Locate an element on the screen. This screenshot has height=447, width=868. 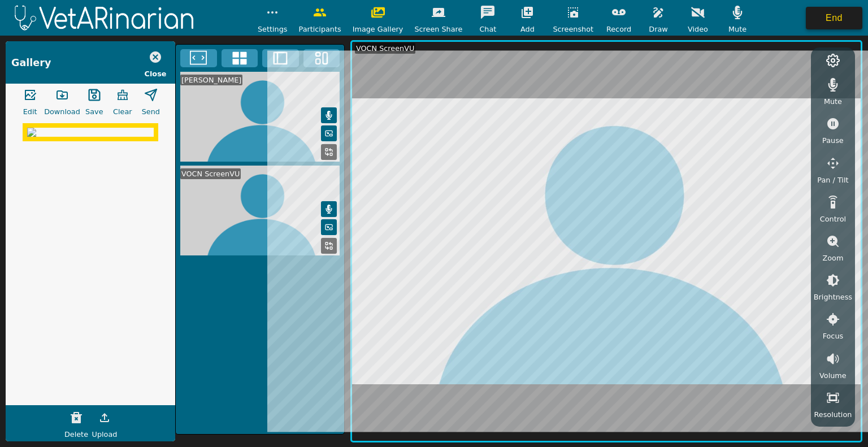
span: Settings is located at coordinates (273, 29).